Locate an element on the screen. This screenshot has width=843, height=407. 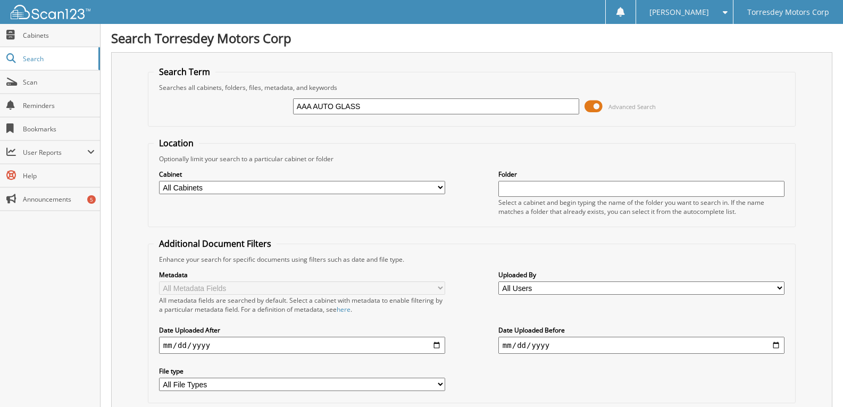
span: Reminders is located at coordinates (58, 105).